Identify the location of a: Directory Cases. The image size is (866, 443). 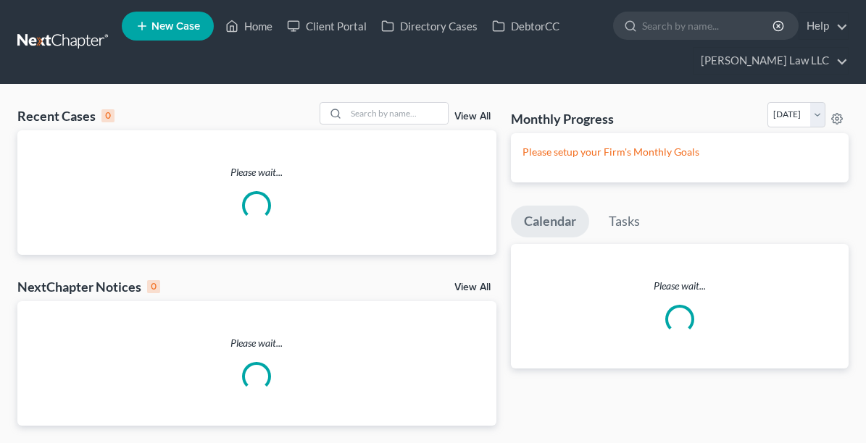
(429, 26).